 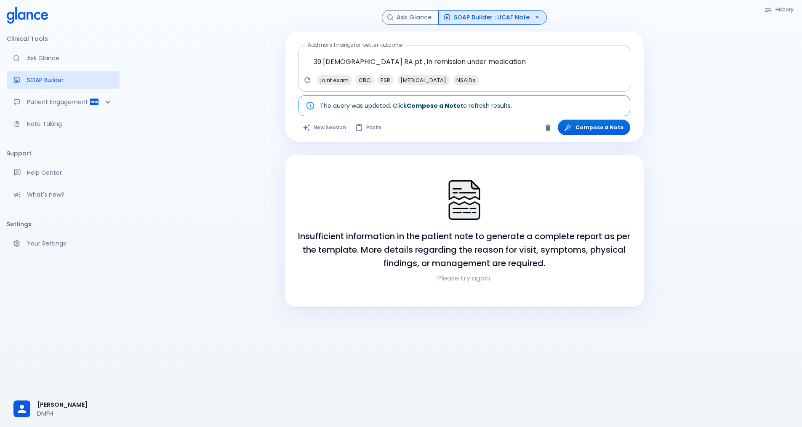 I want to click on h6: Insufficient information in the patient note to generate a complete report as per the template. M..., so click(x=464, y=250).